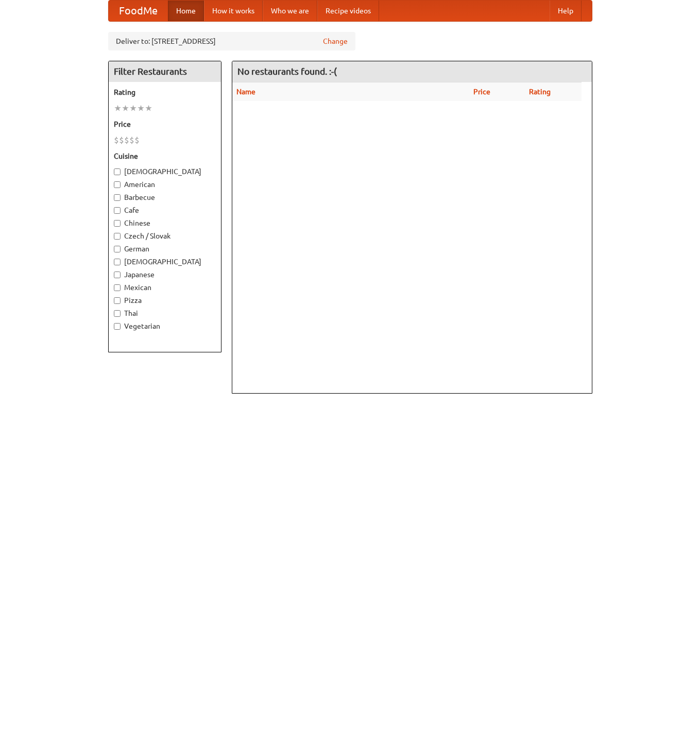 This screenshot has width=700, height=729. I want to click on a: Help, so click(565, 11).